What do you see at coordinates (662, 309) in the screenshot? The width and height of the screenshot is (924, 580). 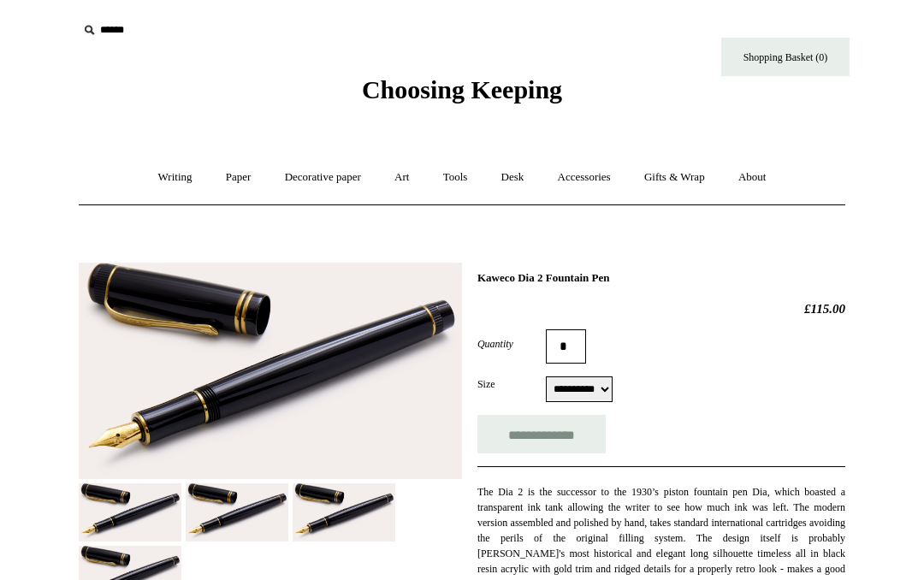 I see `h2: £115.00` at bounding box center [662, 309].